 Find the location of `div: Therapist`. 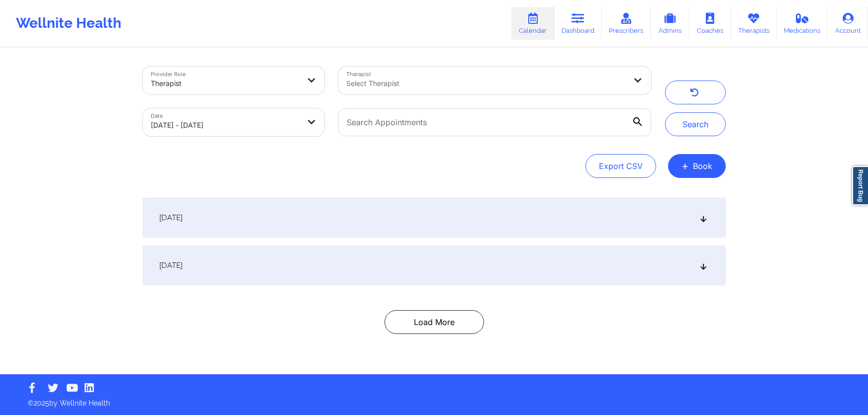

div: Therapist is located at coordinates (225, 83).